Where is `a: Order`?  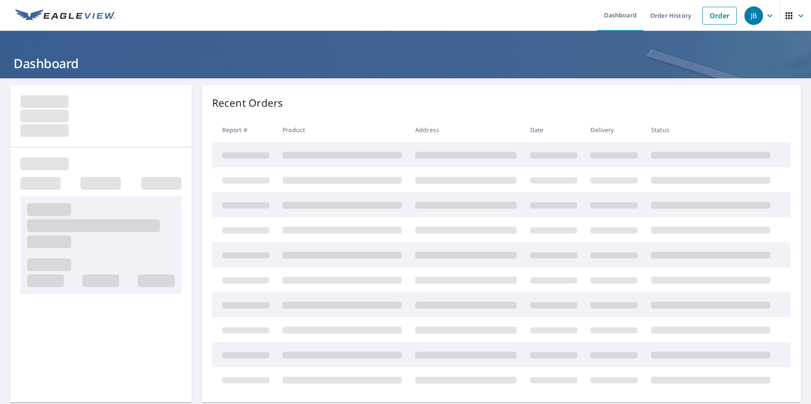 a: Order is located at coordinates (719, 16).